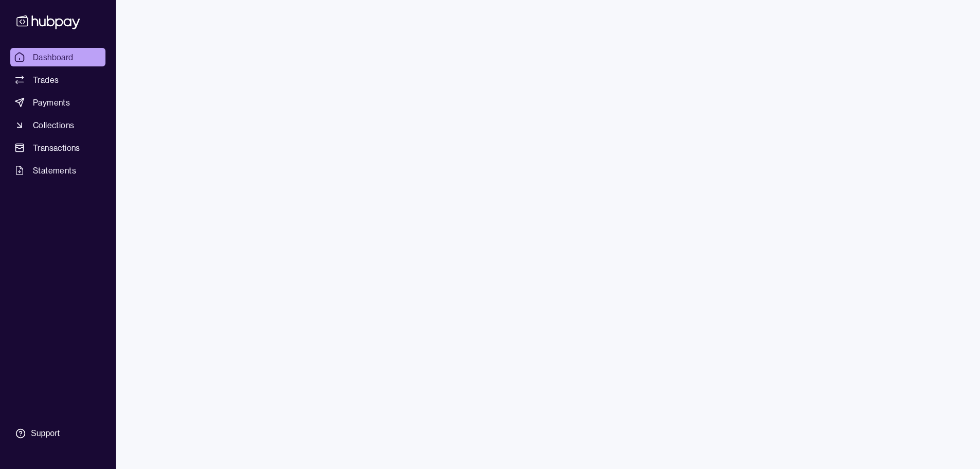 The width and height of the screenshot is (980, 469). What do you see at coordinates (53, 125) in the screenshot?
I see `span: Collections` at bounding box center [53, 125].